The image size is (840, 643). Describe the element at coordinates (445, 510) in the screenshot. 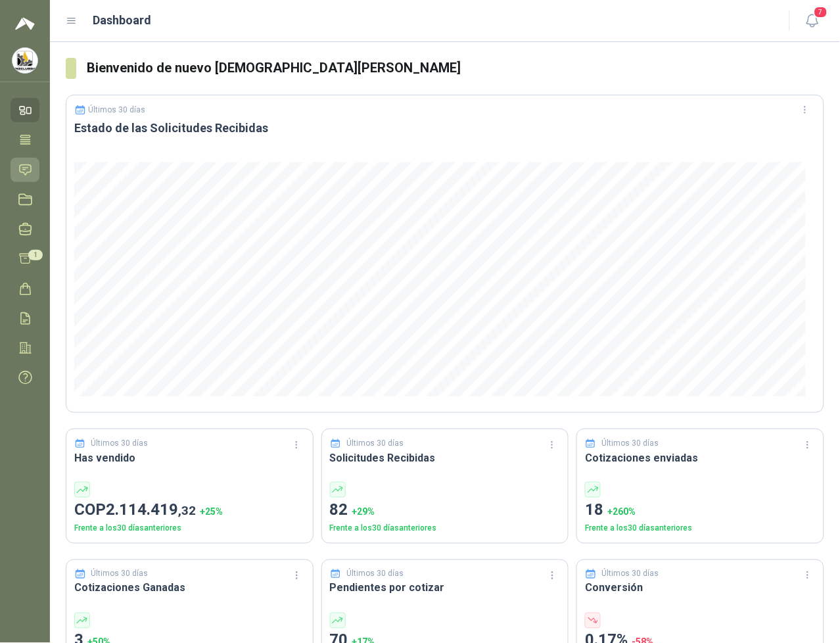

I see `p: 82` at that location.